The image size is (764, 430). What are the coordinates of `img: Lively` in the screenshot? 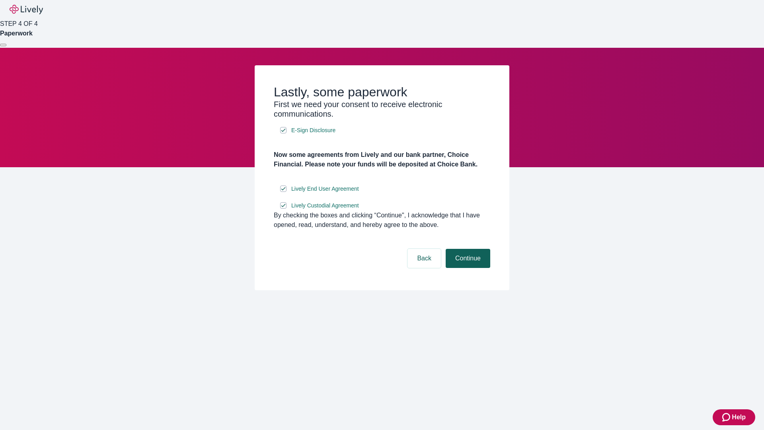 It's located at (26, 10).